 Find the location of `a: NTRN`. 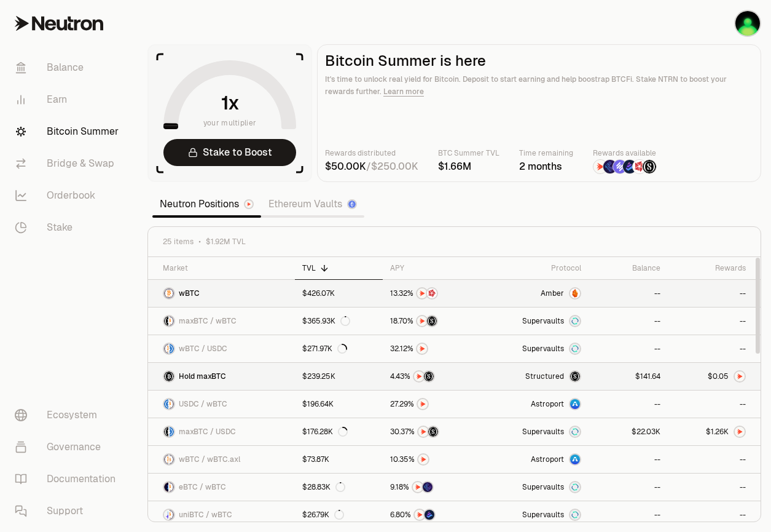

a: NTRN is located at coordinates (435, 459).